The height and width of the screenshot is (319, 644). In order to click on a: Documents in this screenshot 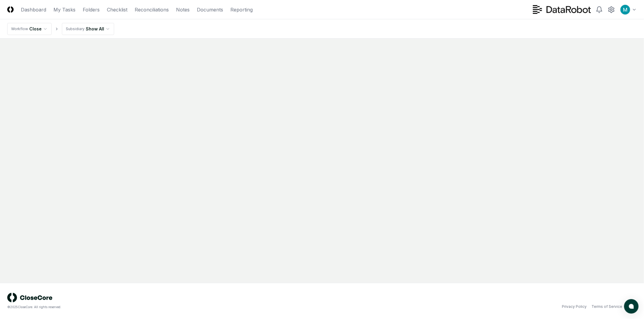, I will do `click(210, 10)`.